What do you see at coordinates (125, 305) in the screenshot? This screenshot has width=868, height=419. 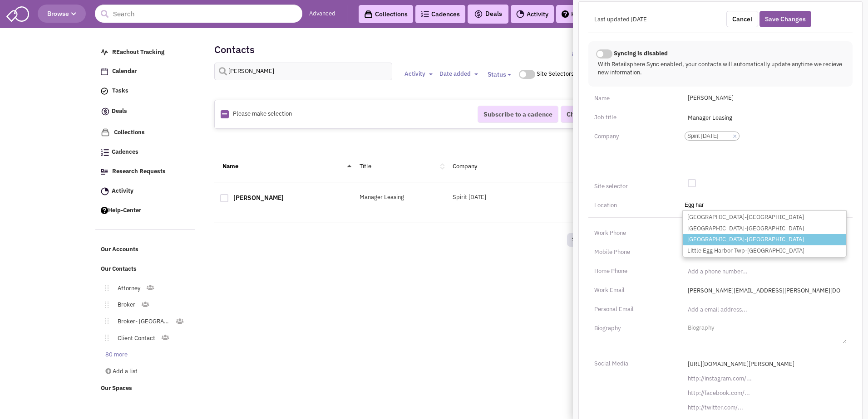 I see `a: Broker` at bounding box center [125, 305].